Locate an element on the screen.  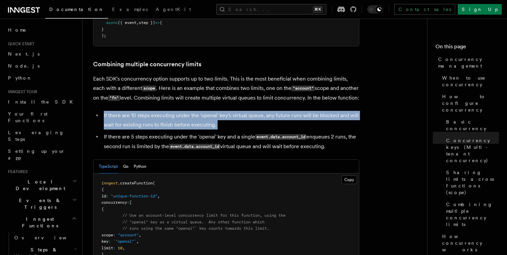
code: scope is located at coordinates (149, 88).